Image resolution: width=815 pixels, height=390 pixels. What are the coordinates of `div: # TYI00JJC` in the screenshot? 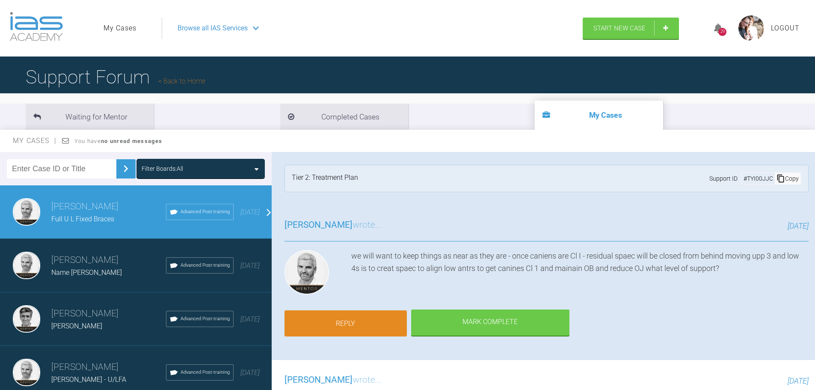 It's located at (758, 178).